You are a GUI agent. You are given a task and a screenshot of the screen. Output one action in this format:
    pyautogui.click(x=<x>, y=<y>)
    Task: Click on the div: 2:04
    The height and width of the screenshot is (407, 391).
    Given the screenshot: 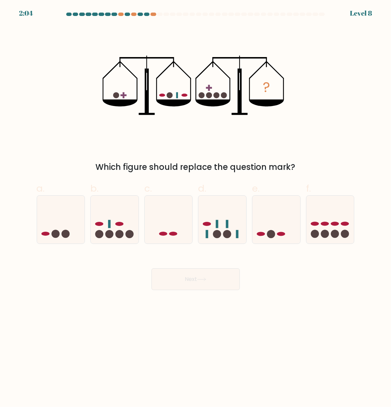 What is the action you would take?
    pyautogui.click(x=26, y=13)
    